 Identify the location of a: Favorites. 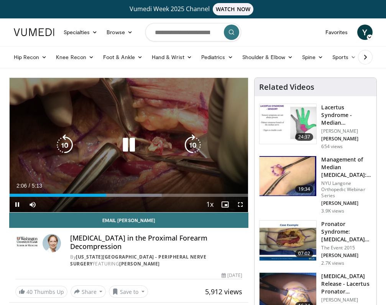
(337, 32).